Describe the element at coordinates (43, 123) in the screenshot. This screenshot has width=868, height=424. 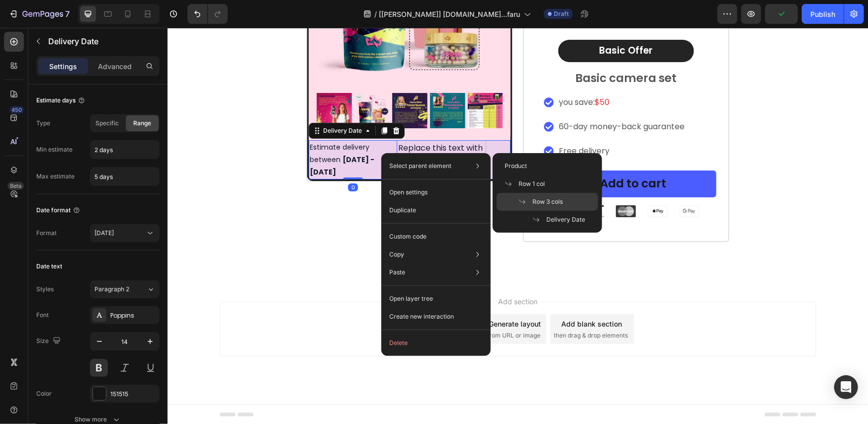
I see `div: Type` at that location.